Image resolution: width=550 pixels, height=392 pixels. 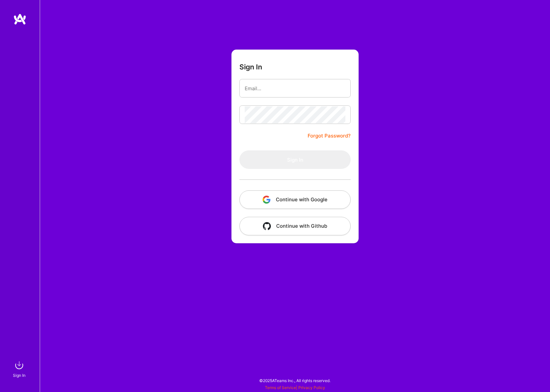 What do you see at coordinates (295, 200) in the screenshot?
I see `button: Continue with Google` at bounding box center [295, 200].